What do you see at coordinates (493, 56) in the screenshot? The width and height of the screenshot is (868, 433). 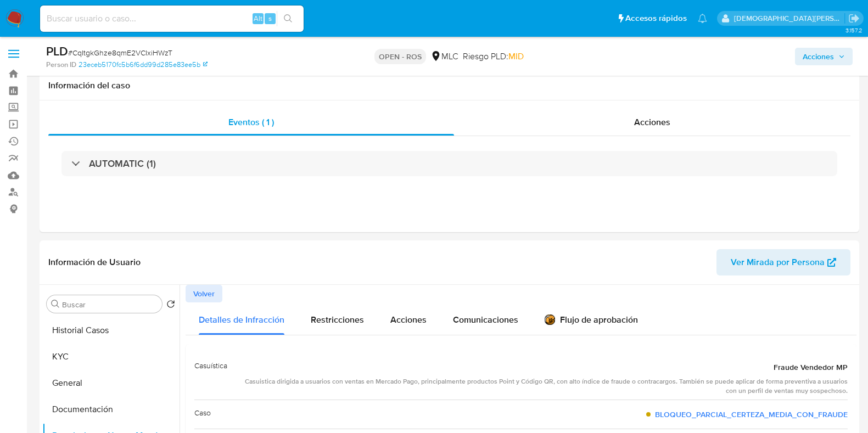 I see `span: Riesgo PLD:` at bounding box center [493, 56].